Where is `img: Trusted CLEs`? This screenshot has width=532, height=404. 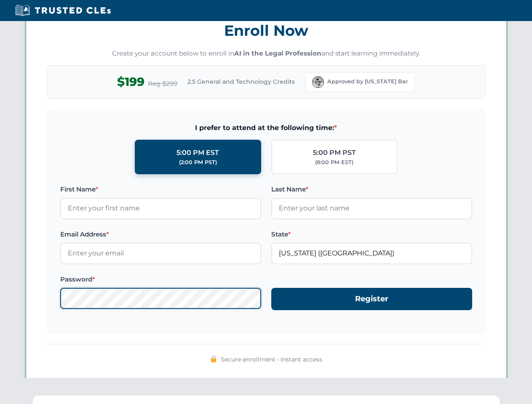
img: Trusted CLEs is located at coordinates (63, 11).